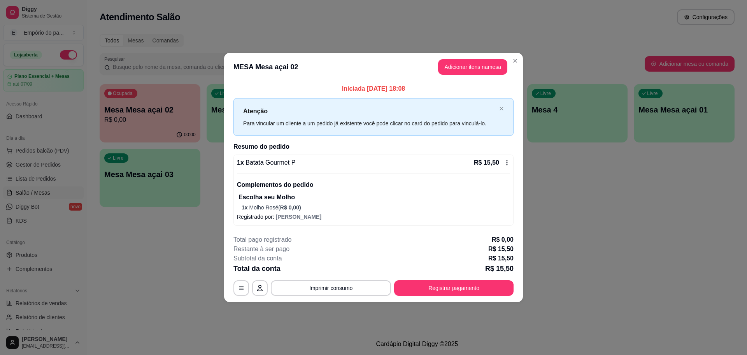 This screenshot has height=355, width=747. Describe the element at coordinates (374, 185) in the screenshot. I see `p: Complementos do pedido` at that location.